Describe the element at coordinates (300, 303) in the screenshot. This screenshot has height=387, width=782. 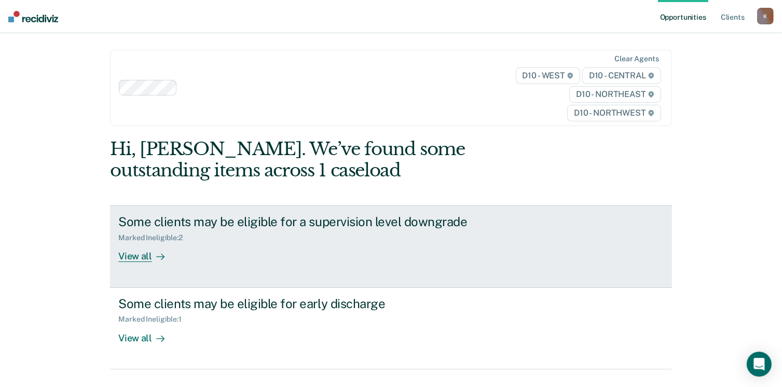
I see `div: Some clients may be eligible for early discharge` at that location.